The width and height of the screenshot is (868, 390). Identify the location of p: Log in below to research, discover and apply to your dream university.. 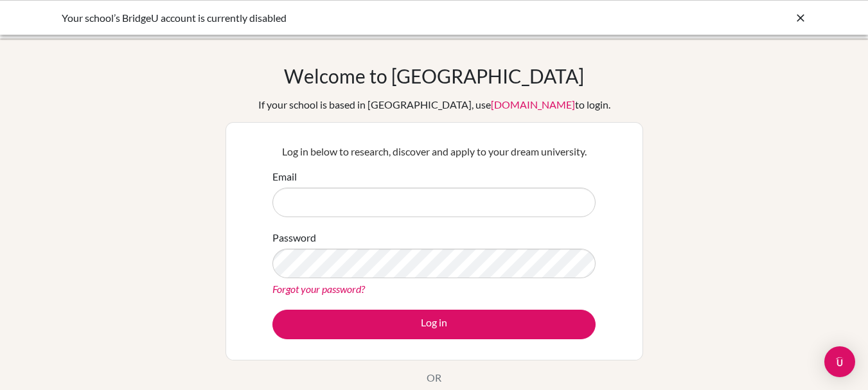
(433, 152).